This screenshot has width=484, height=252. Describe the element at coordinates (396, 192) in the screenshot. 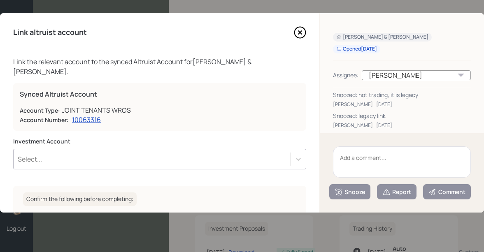

I see `button: Report` at that location.